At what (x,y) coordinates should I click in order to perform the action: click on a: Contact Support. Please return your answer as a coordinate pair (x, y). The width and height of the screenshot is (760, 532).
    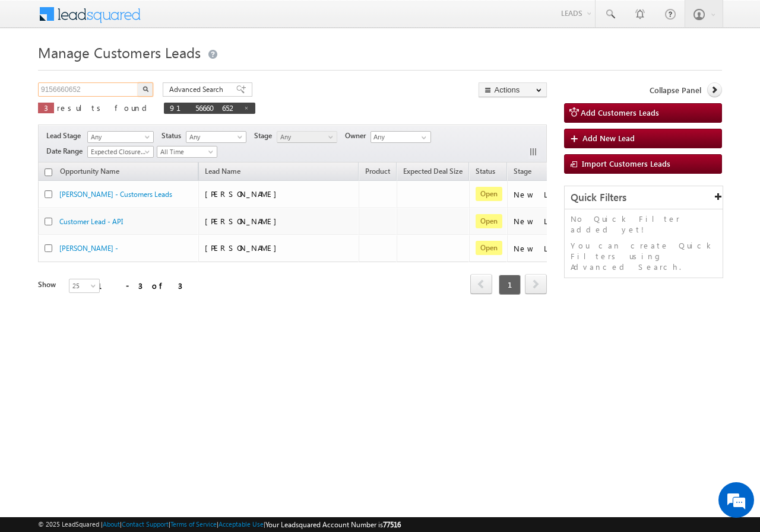
    Looking at the image, I should click on (145, 524).